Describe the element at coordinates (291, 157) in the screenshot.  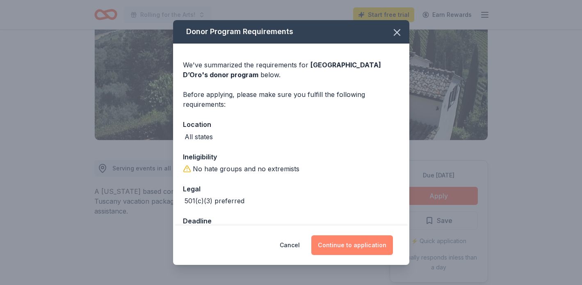
I see `div: Ineligibility` at that location.